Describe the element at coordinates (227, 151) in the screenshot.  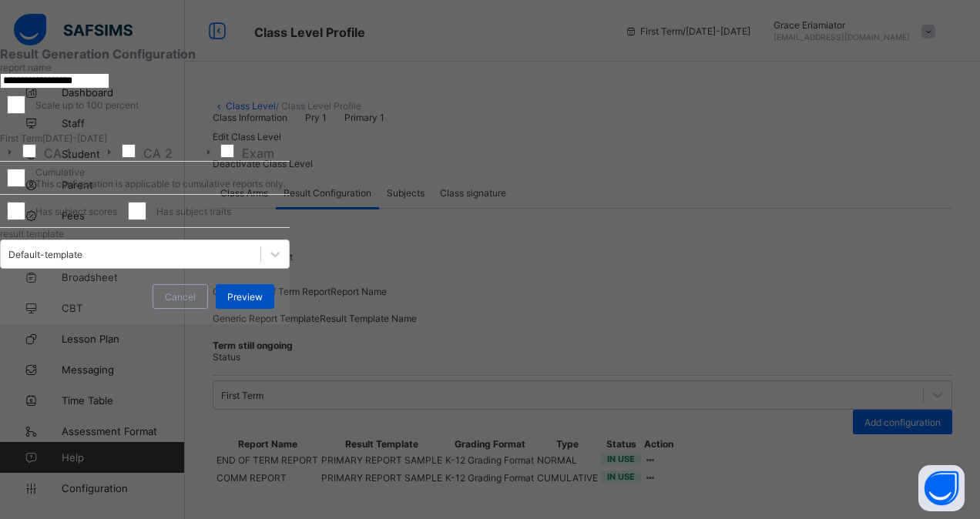
I see `input: Exam` at that location.